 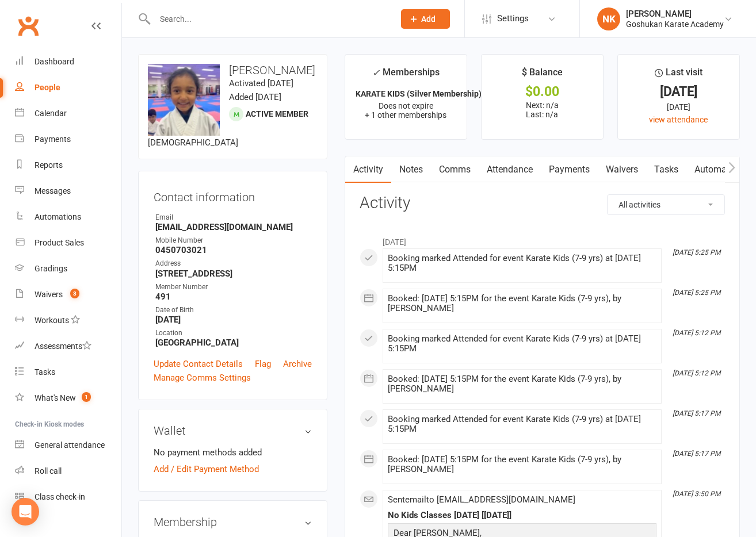 What do you see at coordinates (368, 170) in the screenshot?
I see `a: Activity` at bounding box center [368, 170].